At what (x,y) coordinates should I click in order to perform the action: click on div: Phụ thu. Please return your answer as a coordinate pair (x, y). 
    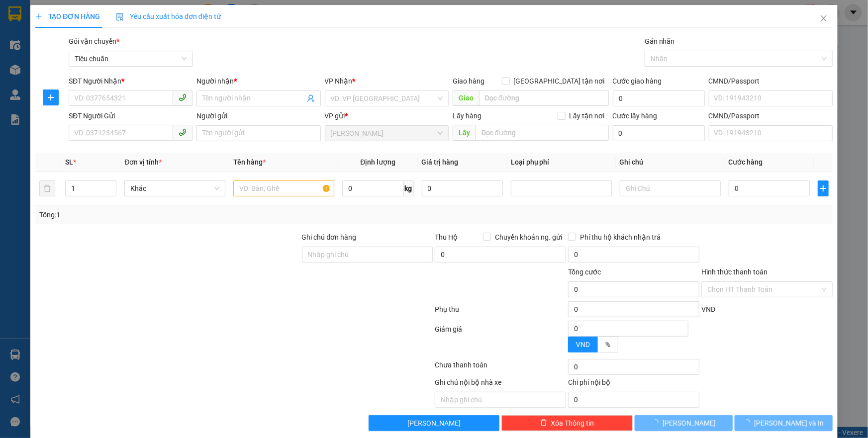
    Looking at the image, I should click on (501, 312).